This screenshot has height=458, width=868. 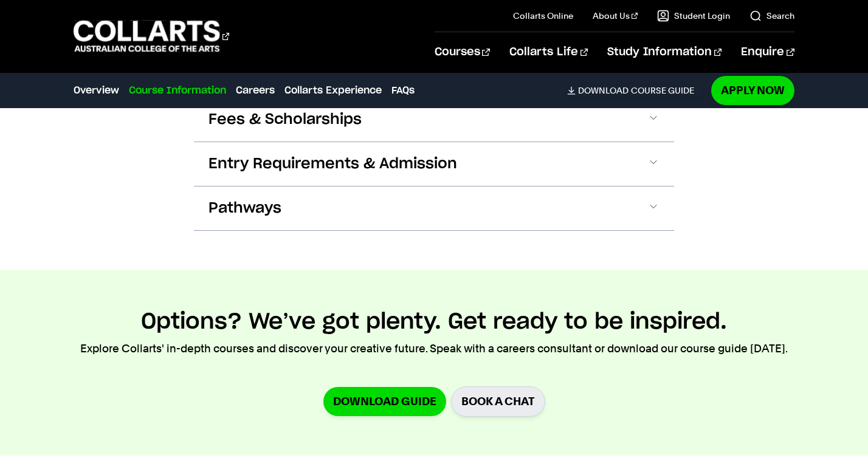 I want to click on span: Pathways, so click(x=245, y=209).